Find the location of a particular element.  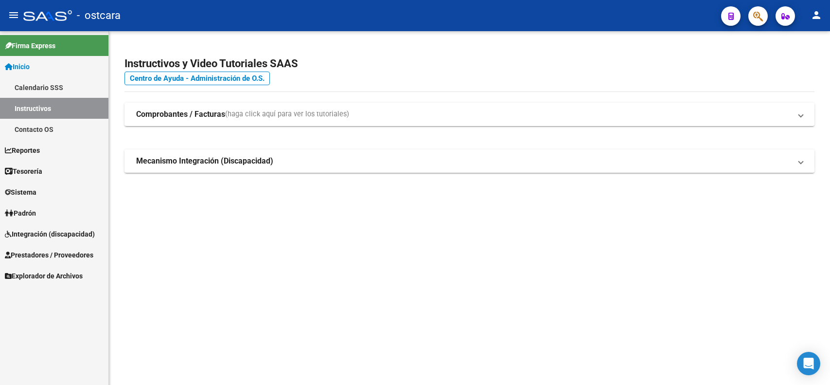

span: Firma Express is located at coordinates (30, 46).